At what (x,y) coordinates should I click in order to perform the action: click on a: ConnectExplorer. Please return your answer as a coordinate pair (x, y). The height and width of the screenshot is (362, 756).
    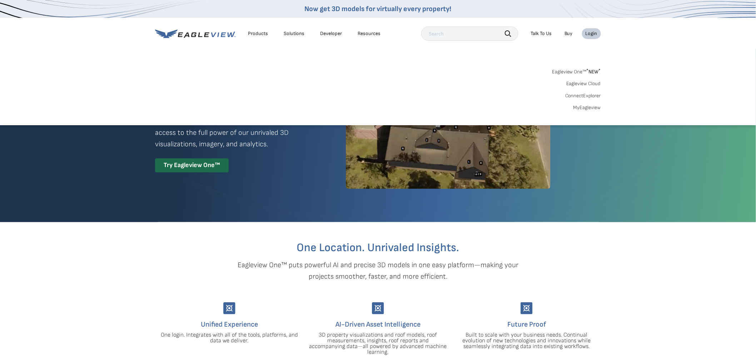
    Looking at the image, I should click on (583, 96).